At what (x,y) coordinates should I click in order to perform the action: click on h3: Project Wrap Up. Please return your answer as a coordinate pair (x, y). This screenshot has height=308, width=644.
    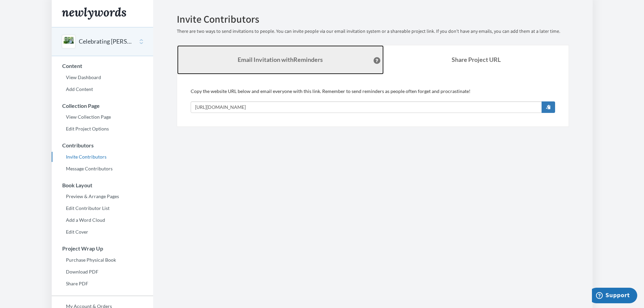
    Looking at the image, I should click on (102, 249).